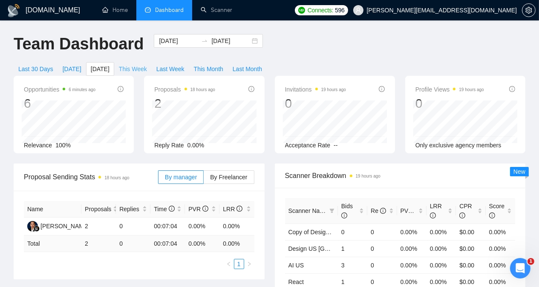 The width and height of the screenshot is (539, 287). What do you see at coordinates (181, 177) in the screenshot?
I see `span: By manager` at bounding box center [181, 177].